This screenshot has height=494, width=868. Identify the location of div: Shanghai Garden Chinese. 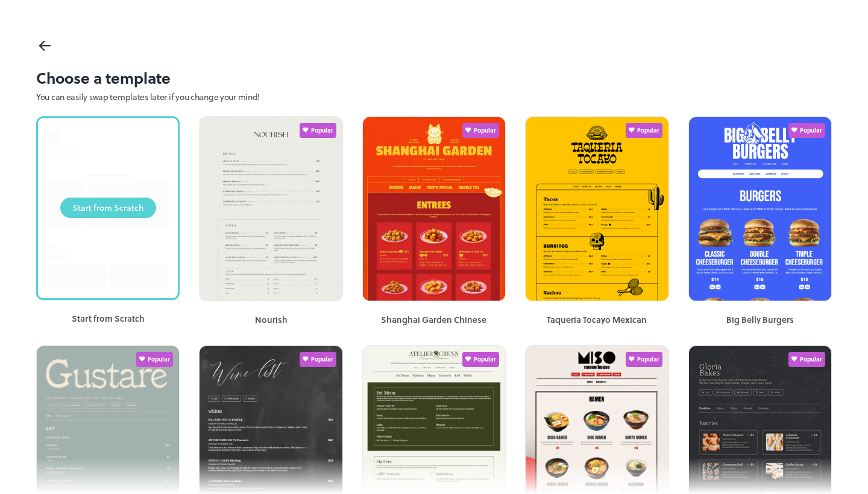
(434, 319).